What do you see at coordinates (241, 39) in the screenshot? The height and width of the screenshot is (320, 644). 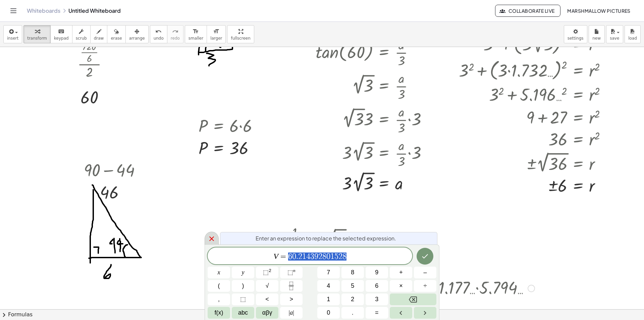 I see `span: fullscreen` at bounding box center [241, 39].